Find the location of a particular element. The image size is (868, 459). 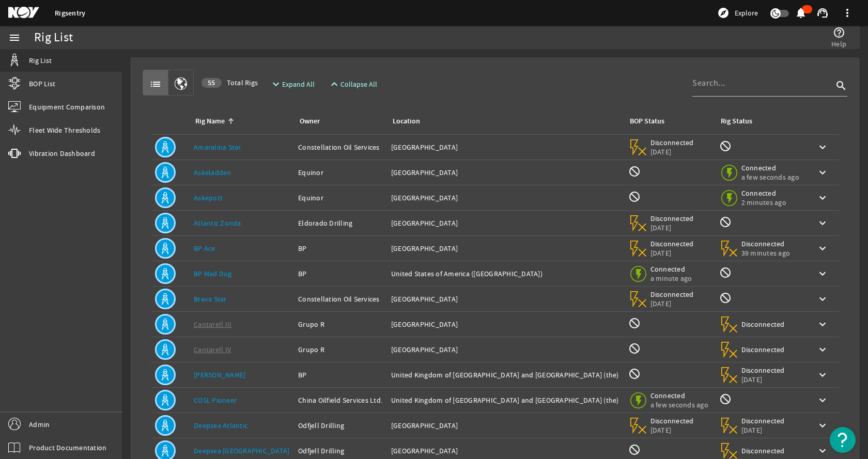

span: Equipment Comparison is located at coordinates (66, 107).